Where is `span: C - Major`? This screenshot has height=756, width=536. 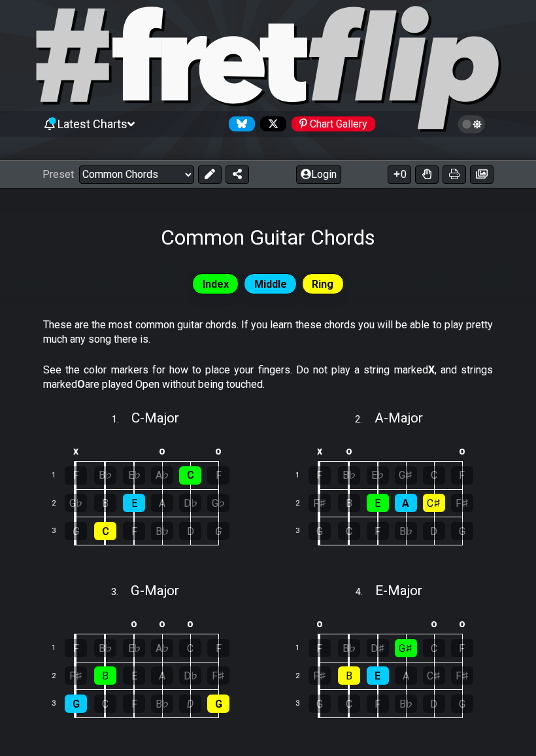
span: C - Major is located at coordinates (155, 418).